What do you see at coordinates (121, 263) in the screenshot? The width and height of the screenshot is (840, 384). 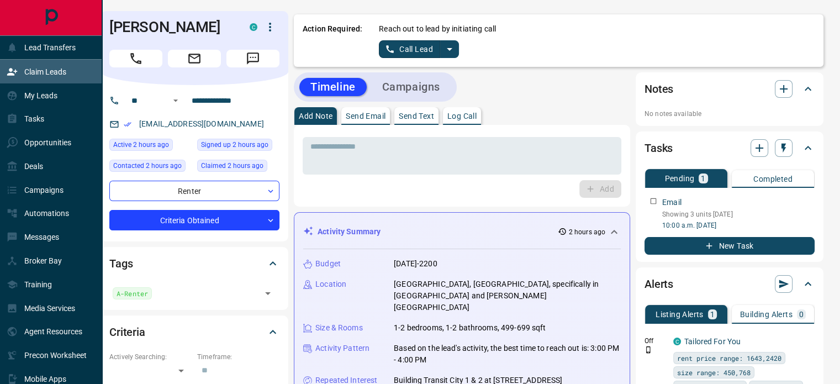 I see `h2: Tags` at bounding box center [121, 263].